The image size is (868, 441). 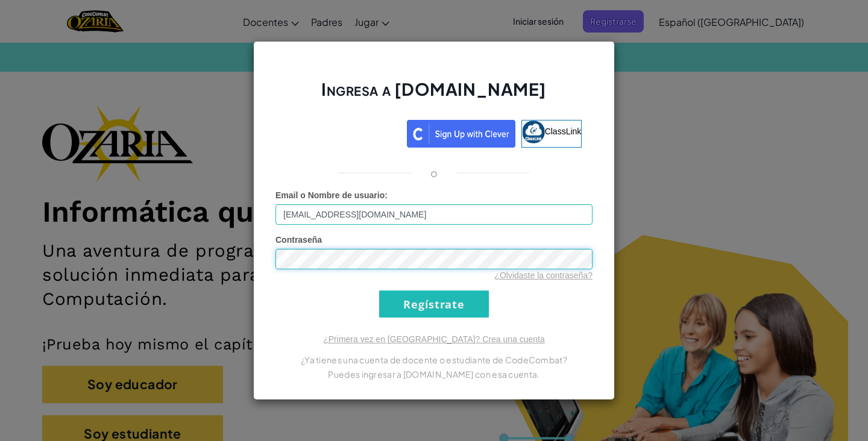 I want to click on span: Contraseña, so click(x=299, y=240).